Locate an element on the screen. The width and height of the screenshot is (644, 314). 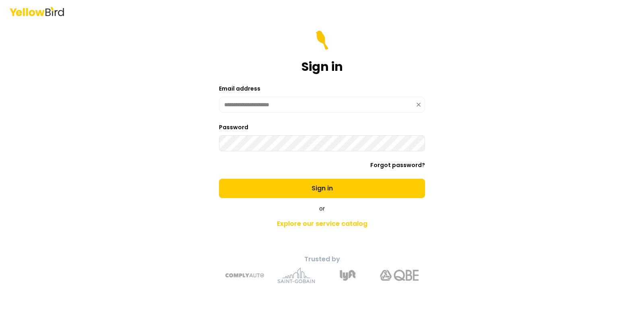
h1: Sign in is located at coordinates (322, 67).